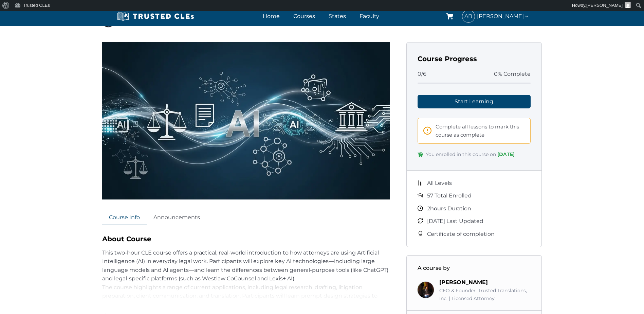  What do you see at coordinates (177, 217) in the screenshot?
I see `a: Announcements` at bounding box center [177, 217].